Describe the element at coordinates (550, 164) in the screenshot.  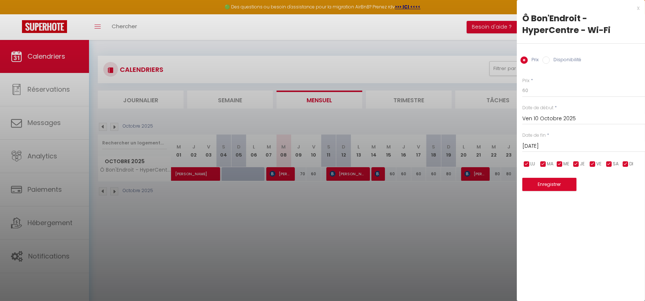
I see `span: MA` at that location.